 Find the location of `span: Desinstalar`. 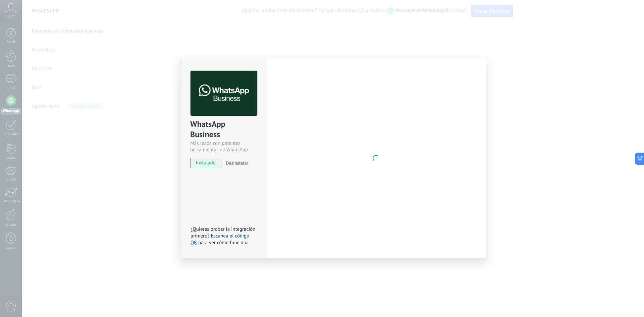

span: Desinstalar is located at coordinates (237, 163).